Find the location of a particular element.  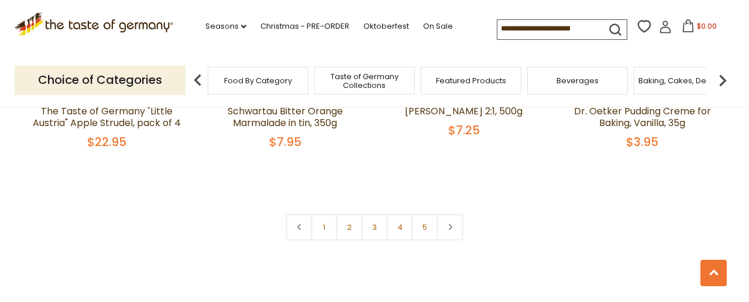

span: Taste of Germany Collections is located at coordinates (365, 81).